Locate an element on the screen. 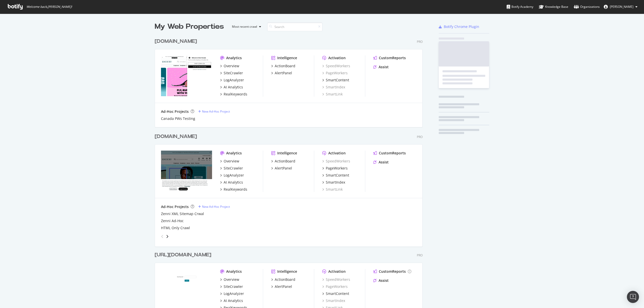 The image size is (644, 308). a: SmartLink is located at coordinates (332, 94).